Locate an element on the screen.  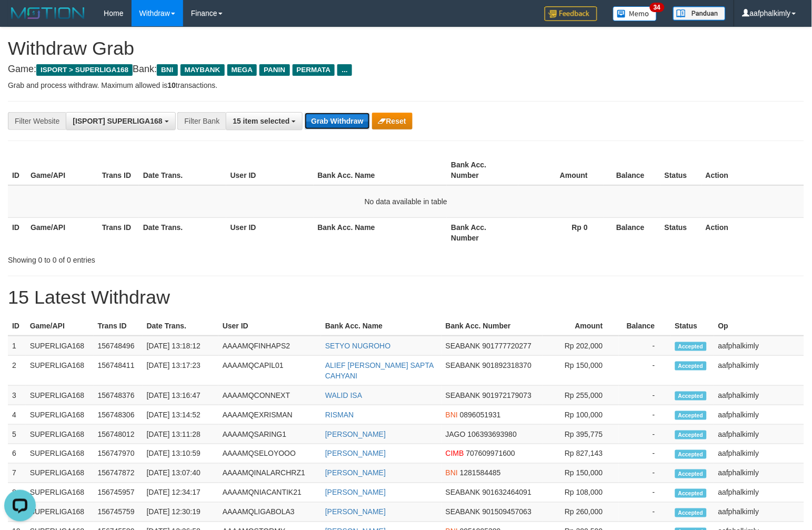
td: AAAAMQINALARCHRZ1 is located at coordinates (269, 473).